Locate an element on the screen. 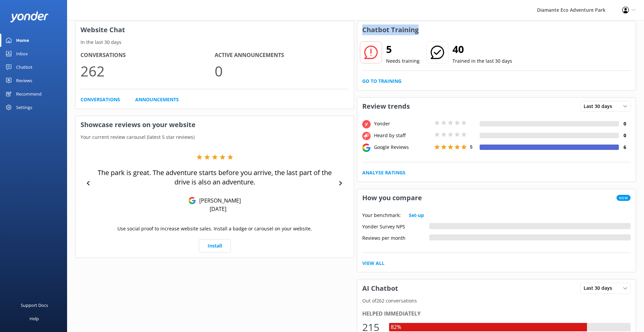 The width and height of the screenshot is (644, 332). div: Reviews per month is located at coordinates (396, 237).